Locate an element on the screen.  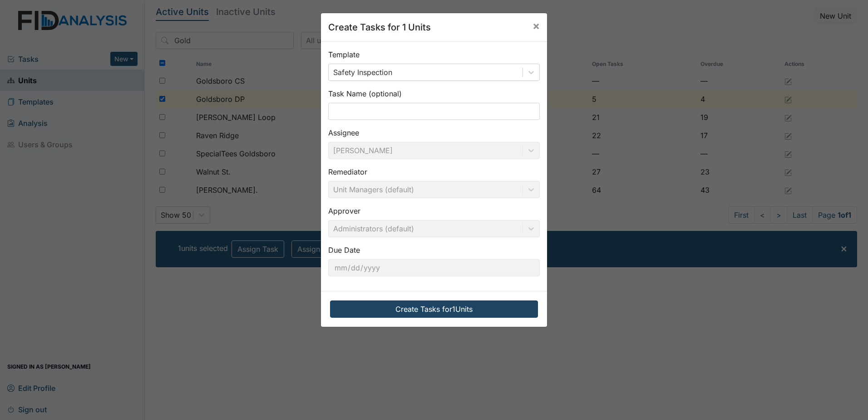
label: Template is located at coordinates (343, 55).